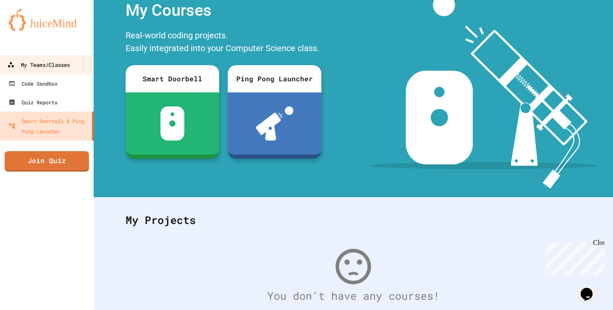 The width and height of the screenshot is (613, 310). What do you see at coordinates (275, 79) in the screenshot?
I see `div: Ping Pong Launcher` at bounding box center [275, 79].